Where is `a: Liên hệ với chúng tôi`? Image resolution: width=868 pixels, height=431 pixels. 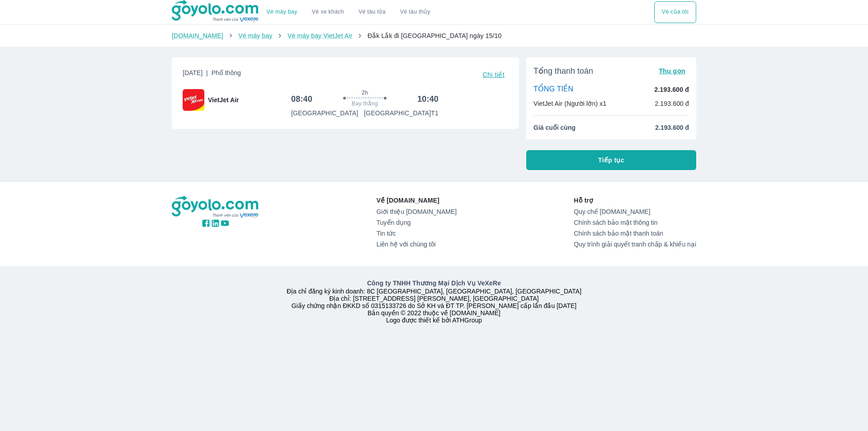 a: Liên hệ với chúng tôi is located at coordinates (416, 244).